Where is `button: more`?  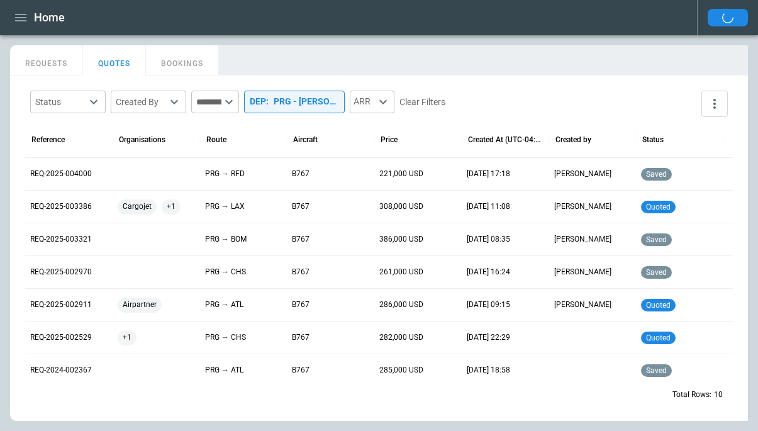 button: more is located at coordinates (714, 104).